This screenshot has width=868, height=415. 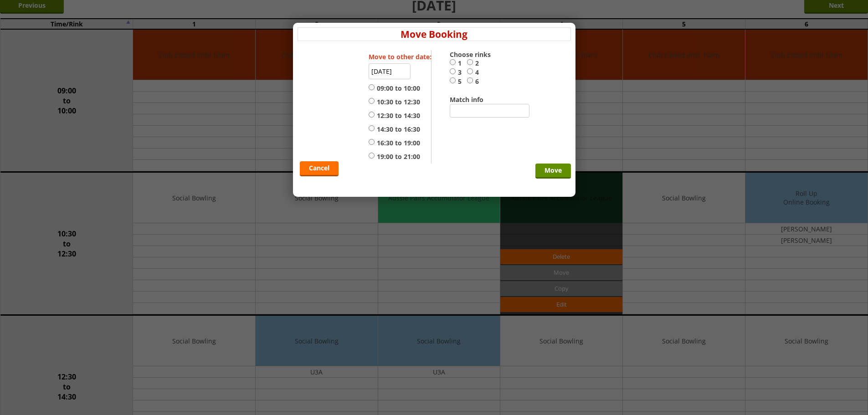 I want to click on label: 19:00 to 21:00, so click(x=394, y=157).